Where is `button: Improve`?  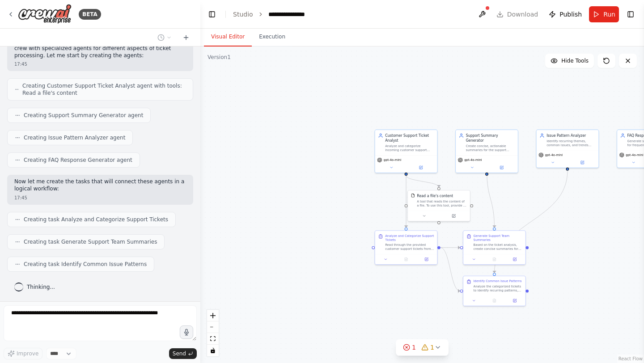
button: Improve is located at coordinates (23, 354).